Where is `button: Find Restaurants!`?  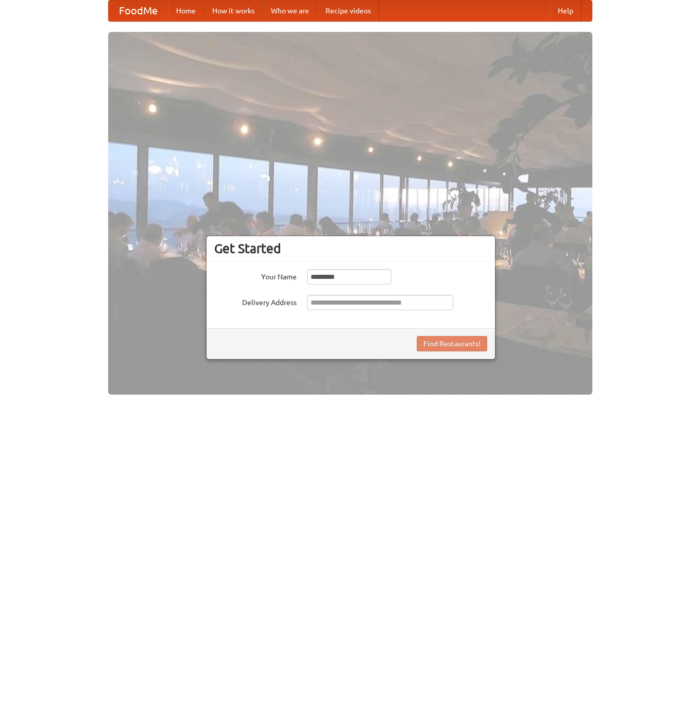
button: Find Restaurants! is located at coordinates (451, 343).